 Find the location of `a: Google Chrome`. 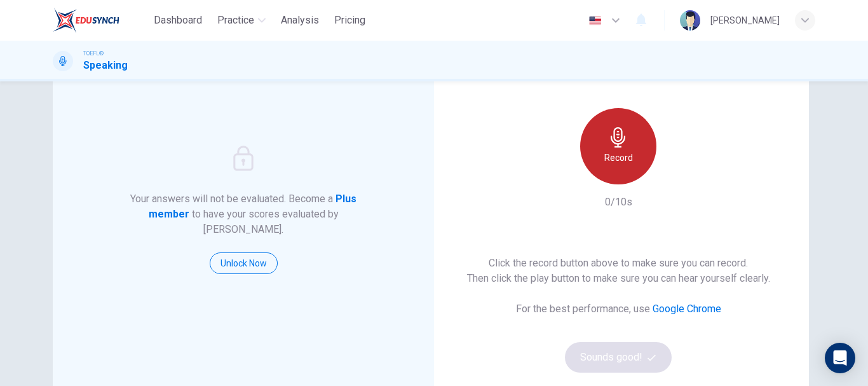

a: Google Chrome is located at coordinates (686, 308).